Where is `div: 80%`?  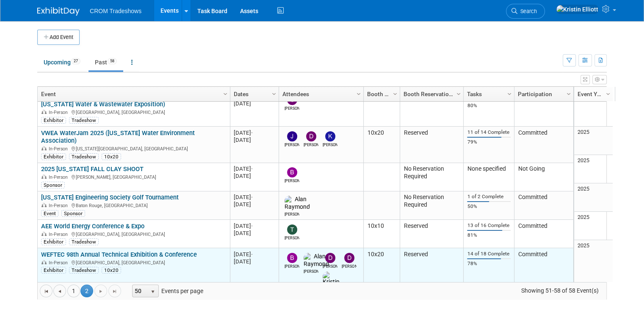
div: 80% is located at coordinates (489, 105).